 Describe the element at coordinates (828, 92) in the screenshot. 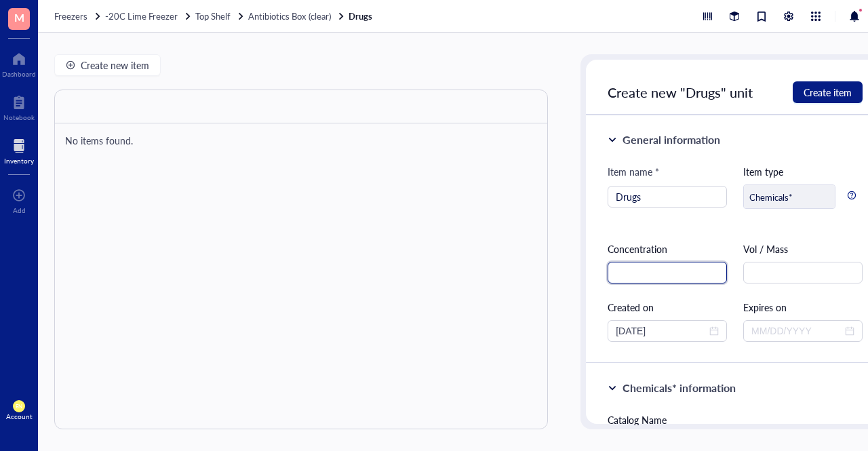

I see `span: Create item` at that location.